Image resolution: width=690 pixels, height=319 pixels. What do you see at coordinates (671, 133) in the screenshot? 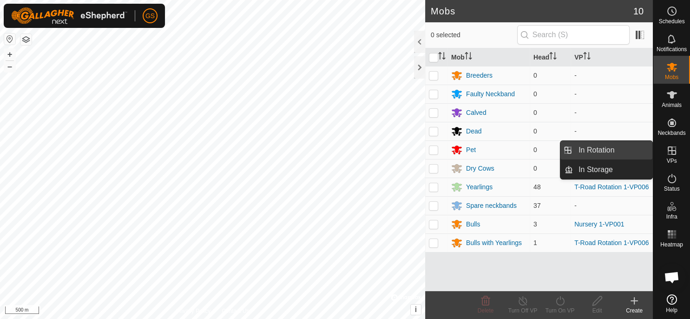
I see `span: Neckbands` at bounding box center [671, 133].